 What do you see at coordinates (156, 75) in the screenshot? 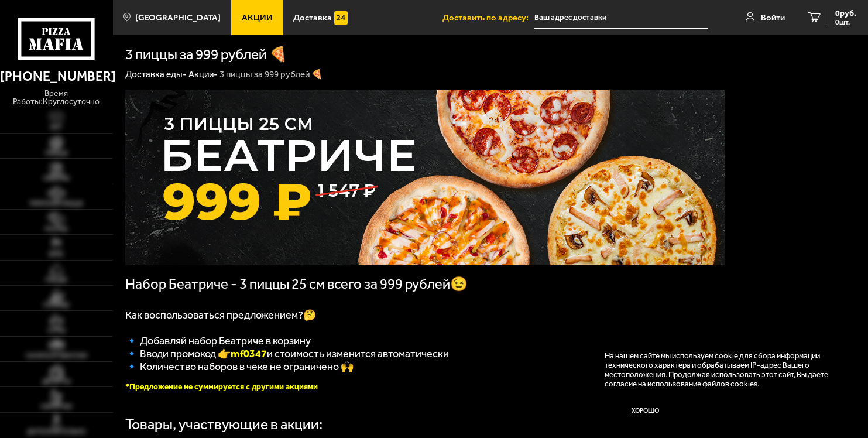
I see `a: Доставка еды-` at bounding box center [156, 75].